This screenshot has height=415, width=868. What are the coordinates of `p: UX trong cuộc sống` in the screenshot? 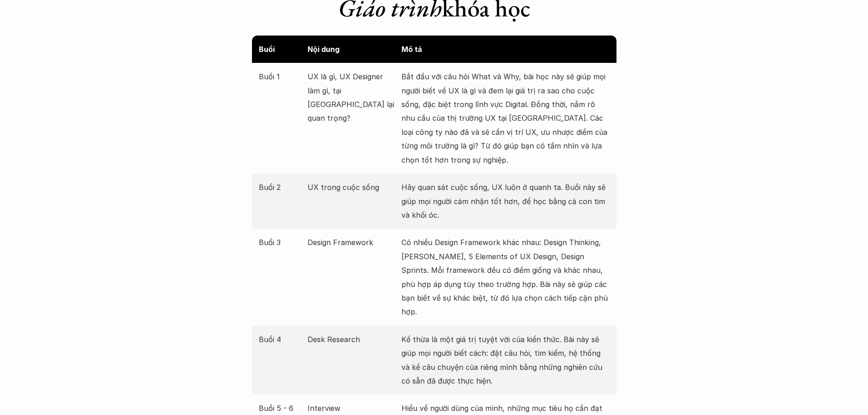 It's located at (352, 188).